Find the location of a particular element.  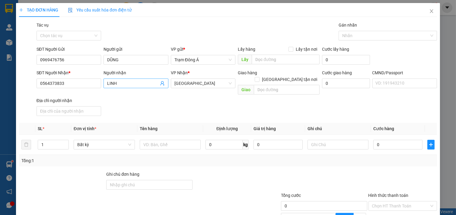

span: user-add is located at coordinates (163, 83).